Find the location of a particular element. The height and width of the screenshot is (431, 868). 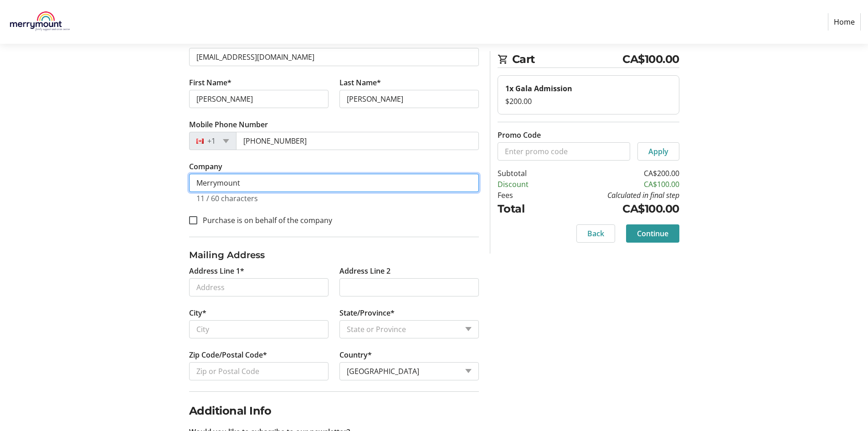

input: Enter promo code is located at coordinates (564, 151).